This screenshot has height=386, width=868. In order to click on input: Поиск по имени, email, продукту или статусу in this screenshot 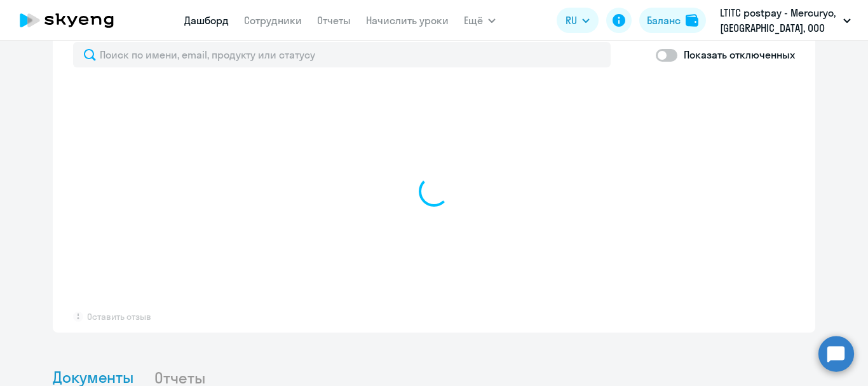, I will do `click(342, 55)`.